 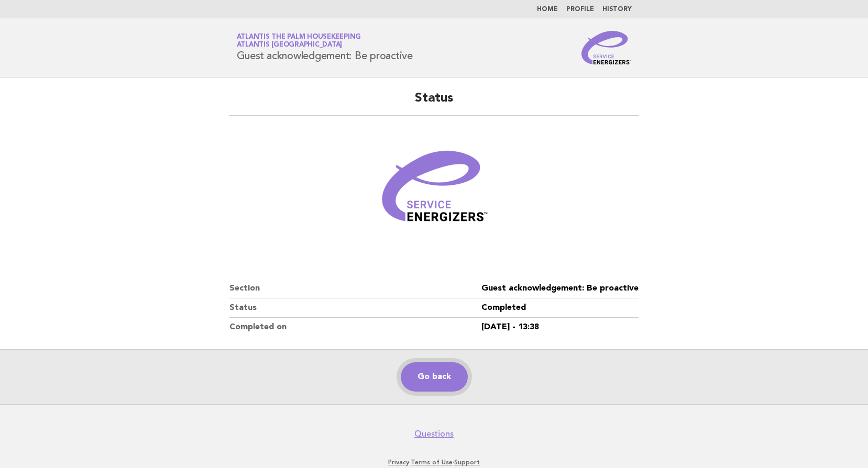 I want to click on dt: Completed on, so click(x=355, y=328).